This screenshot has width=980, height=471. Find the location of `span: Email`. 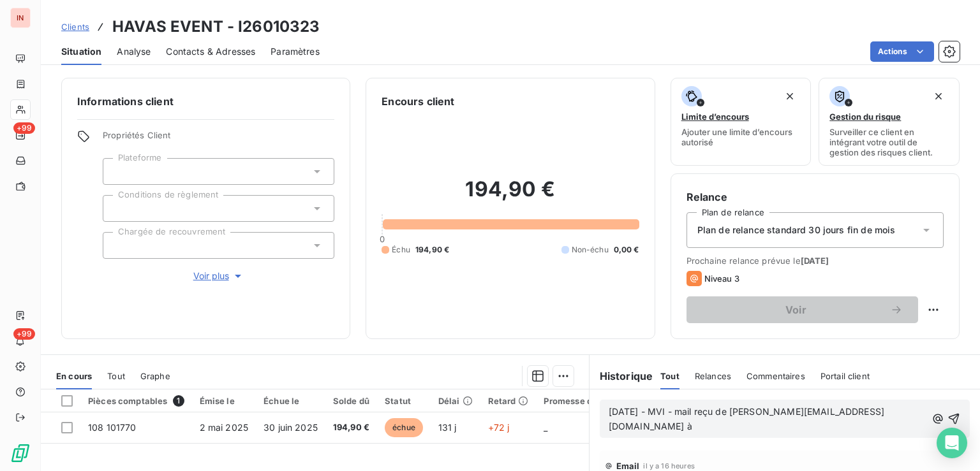

span: Email is located at coordinates (628, 466).